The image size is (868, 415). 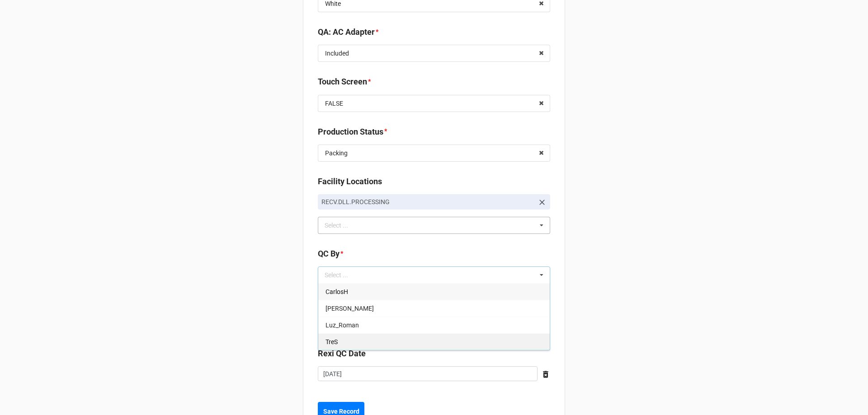 I want to click on div: White, so click(x=333, y=3).